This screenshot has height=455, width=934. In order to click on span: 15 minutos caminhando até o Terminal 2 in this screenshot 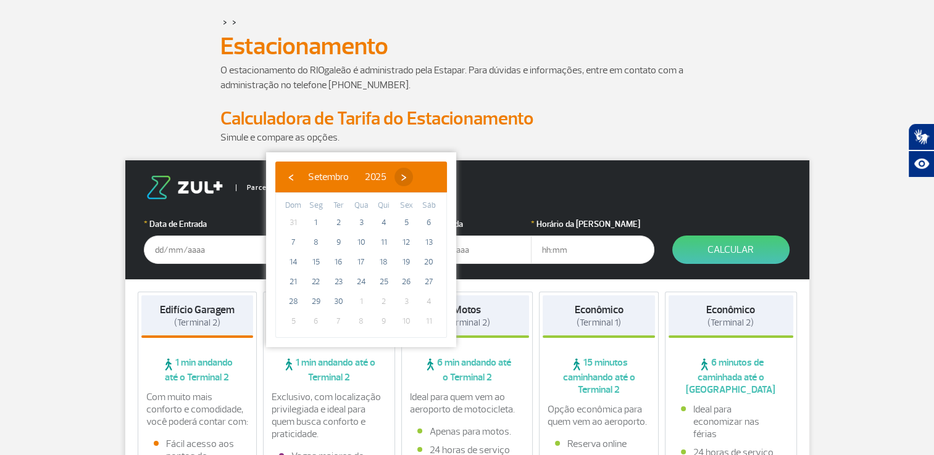, I will do `click(599, 376)`.